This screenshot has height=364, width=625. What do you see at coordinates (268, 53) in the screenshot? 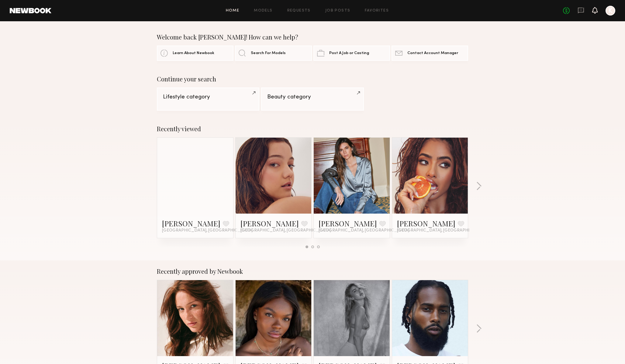
I see `span: Search For Models` at bounding box center [268, 53].